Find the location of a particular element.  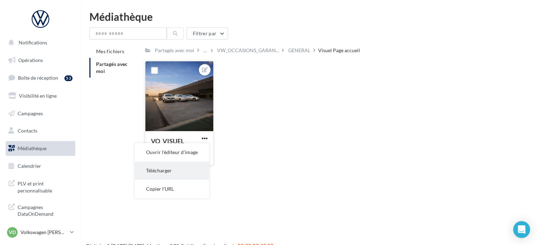

span: Médiathèque is located at coordinates (32, 148).